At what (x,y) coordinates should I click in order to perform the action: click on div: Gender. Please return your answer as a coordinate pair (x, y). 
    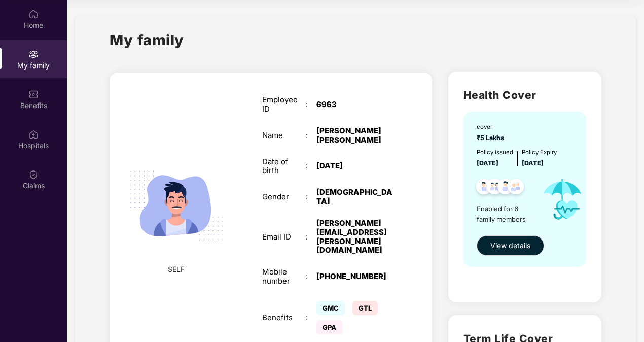
    Looking at the image, I should click on (284, 197).